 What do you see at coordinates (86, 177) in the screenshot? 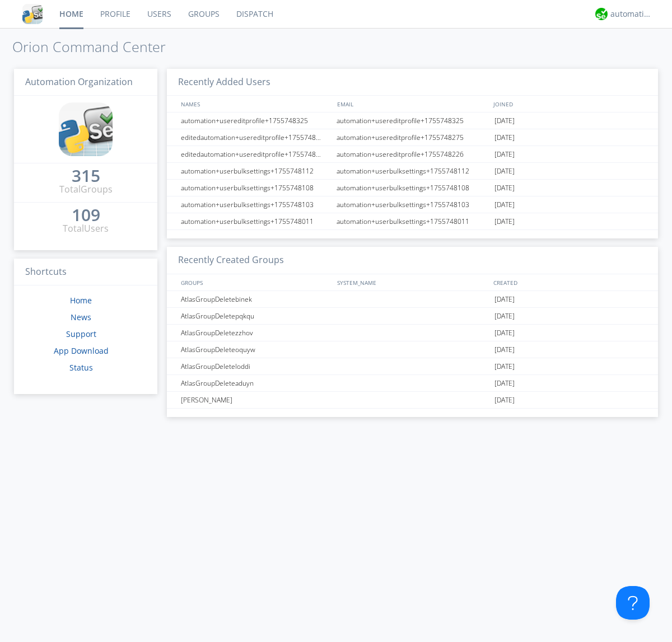
I see `a: 315` at bounding box center [86, 177].